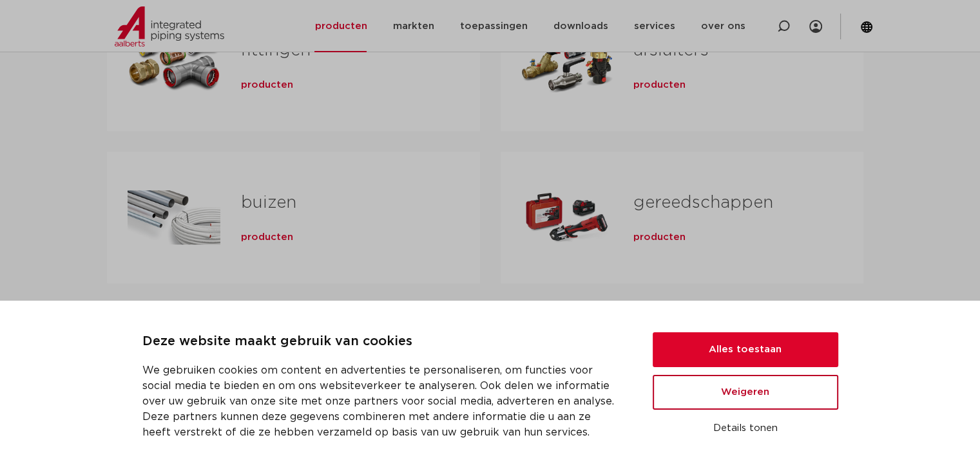 The image size is (980, 471). Describe the element at coordinates (745, 392) in the screenshot. I see `button: Weigeren` at that location.